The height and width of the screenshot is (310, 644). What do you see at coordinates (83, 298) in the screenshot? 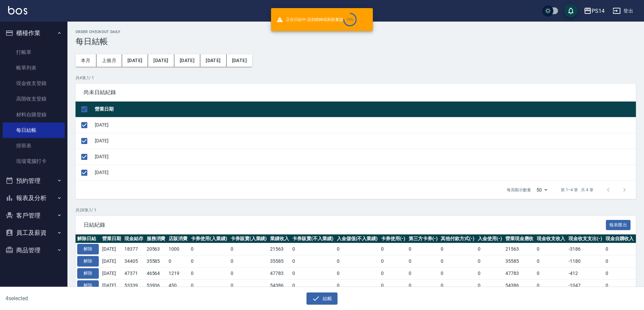
I see `h6: 4 selected` at bounding box center [83, 298].